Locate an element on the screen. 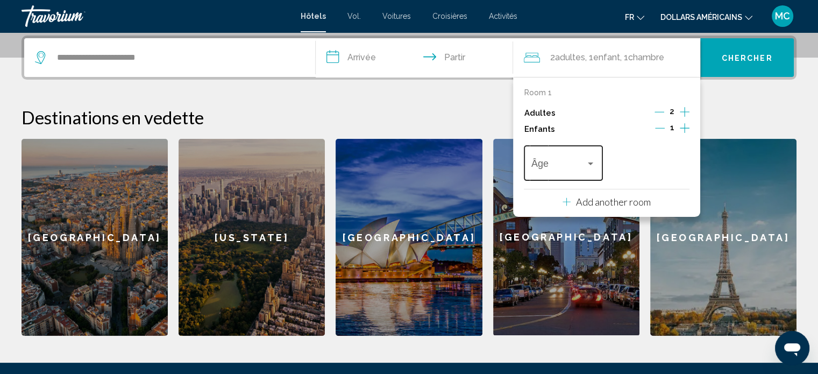 The height and width of the screenshot is (374, 818). font: 2 is located at coordinates (552, 57).